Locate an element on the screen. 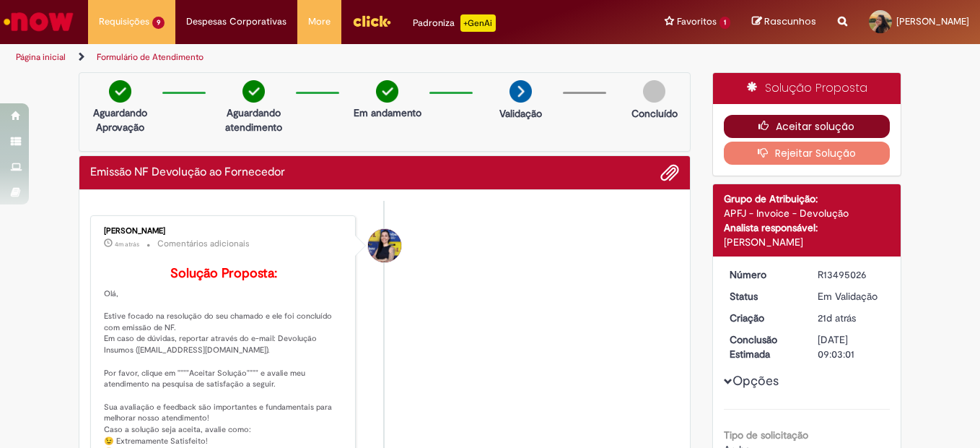 The width and height of the screenshot is (980, 448). p: Aguardando atendimento is located at coordinates (254, 120).